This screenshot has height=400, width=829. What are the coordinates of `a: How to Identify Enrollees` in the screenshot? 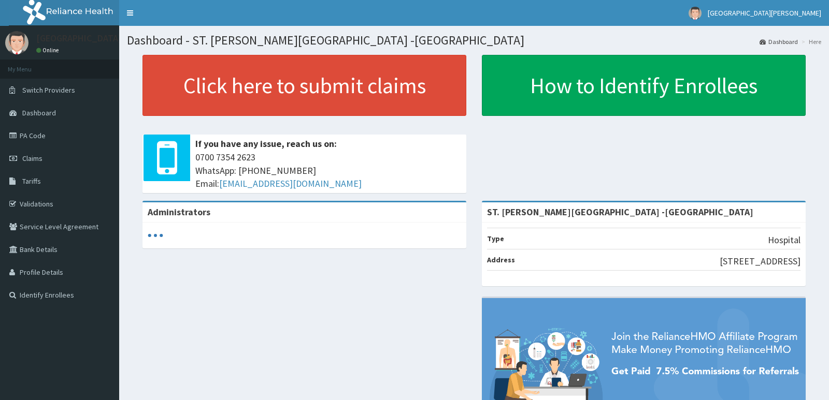 It's located at (643, 85).